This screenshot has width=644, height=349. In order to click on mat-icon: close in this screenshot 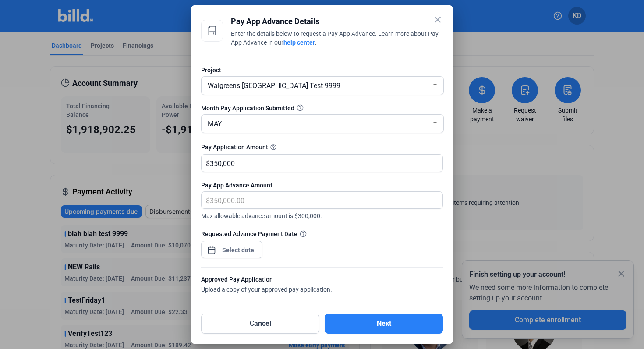, I will do `click(438, 20)`.